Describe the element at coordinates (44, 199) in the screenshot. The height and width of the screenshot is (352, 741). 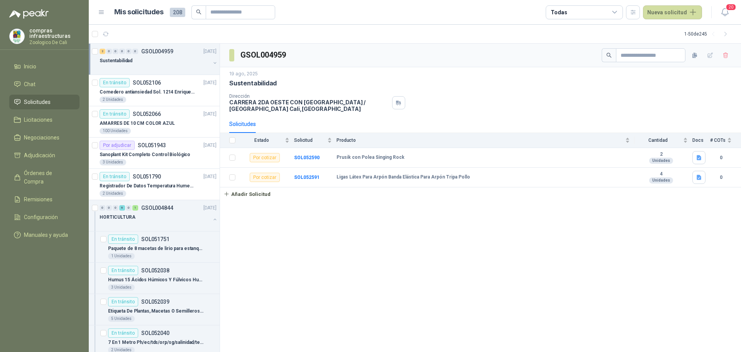
I see `a: Remisiones` at that location.